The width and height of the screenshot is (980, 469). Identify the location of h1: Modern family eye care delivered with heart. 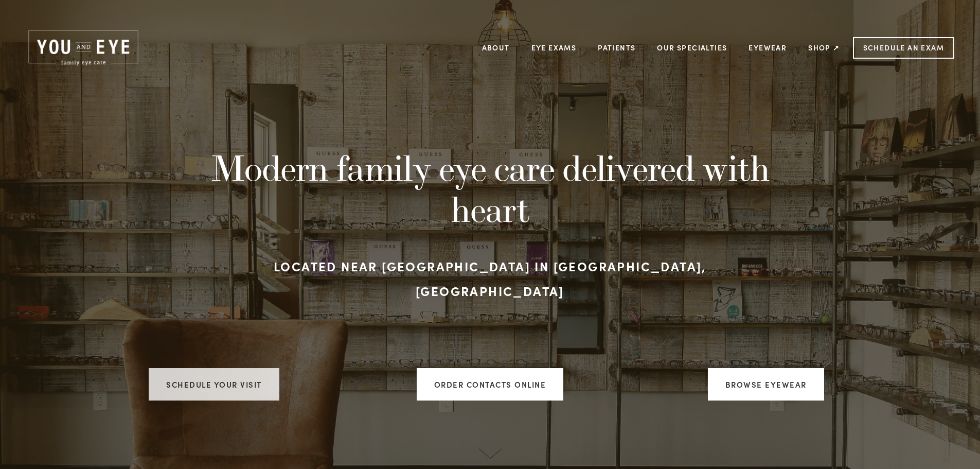
(490, 188).